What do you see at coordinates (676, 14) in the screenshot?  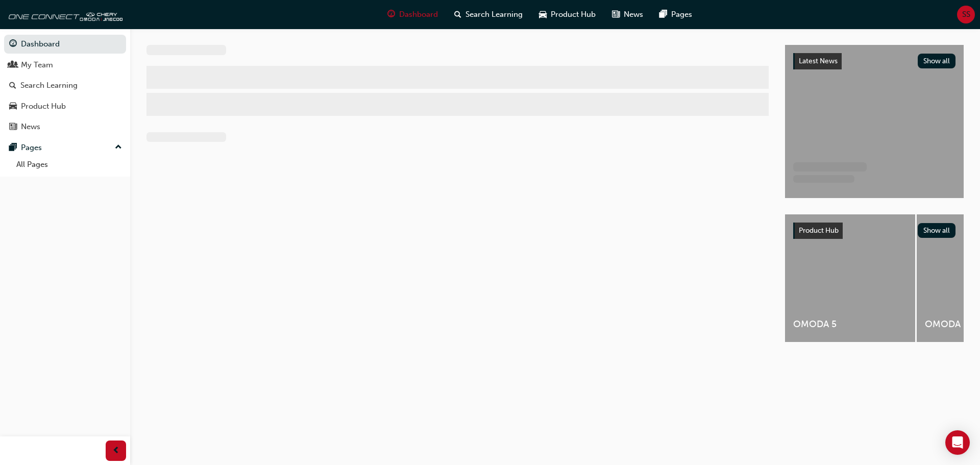 I see `a: pages-iconPages` at bounding box center [676, 14].